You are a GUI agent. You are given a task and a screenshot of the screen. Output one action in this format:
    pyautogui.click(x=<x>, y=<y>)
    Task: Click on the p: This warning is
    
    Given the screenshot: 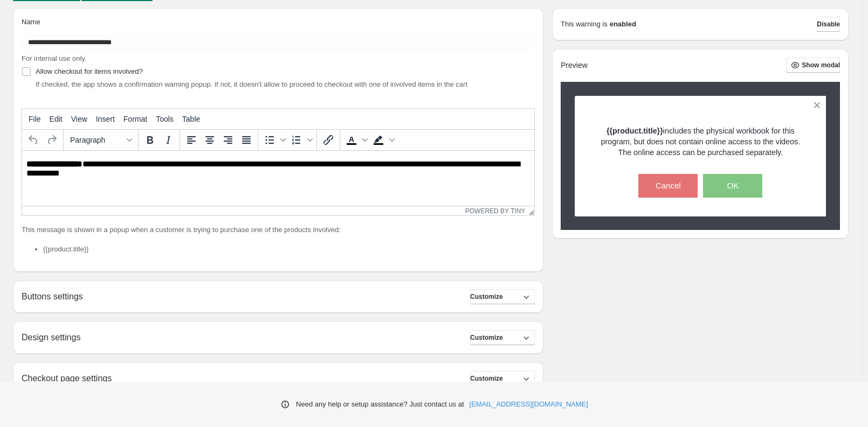 What is the action you would take?
    pyautogui.click(x=584, y=25)
    